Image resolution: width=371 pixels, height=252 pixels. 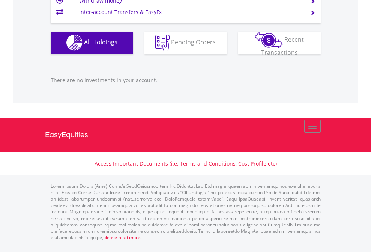 I want to click on button: Recent Transactions, so click(x=280, y=43).